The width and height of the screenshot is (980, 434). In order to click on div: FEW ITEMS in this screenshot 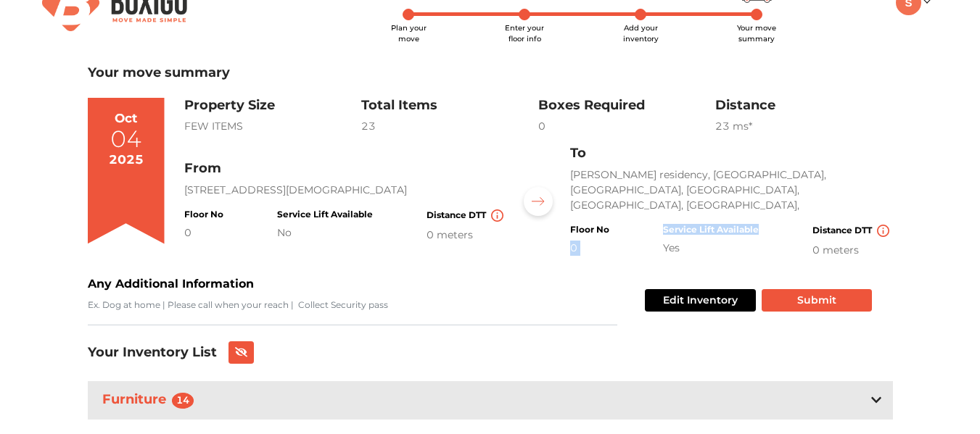, I will do `click(272, 127)`.